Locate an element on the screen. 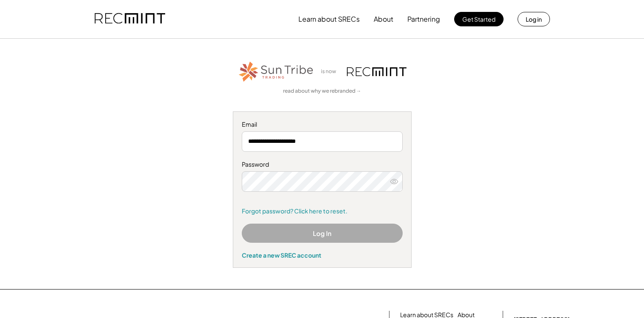 The image size is (644, 318). a: read about why we rebranded → is located at coordinates (322, 91).